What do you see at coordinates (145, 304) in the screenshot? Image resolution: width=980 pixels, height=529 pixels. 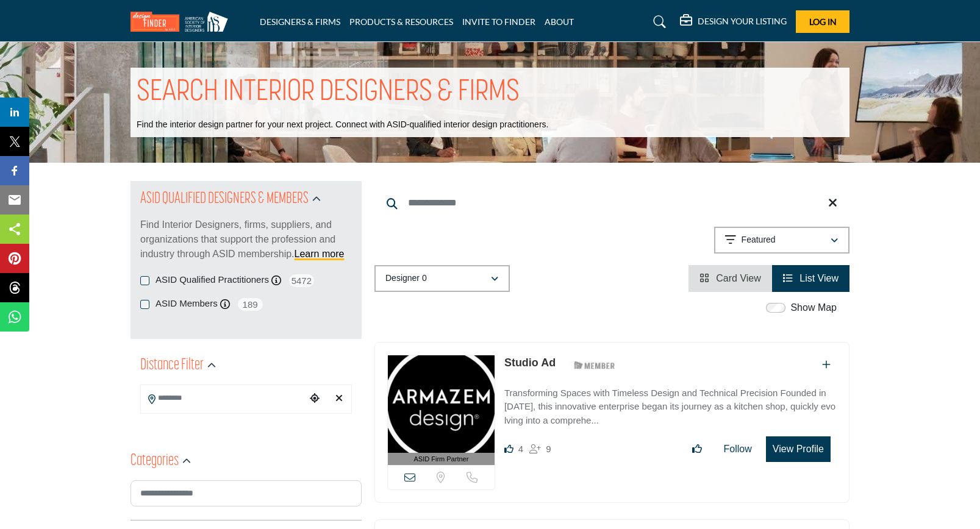 I see `input: ASID Members checkbox` at bounding box center [145, 304].